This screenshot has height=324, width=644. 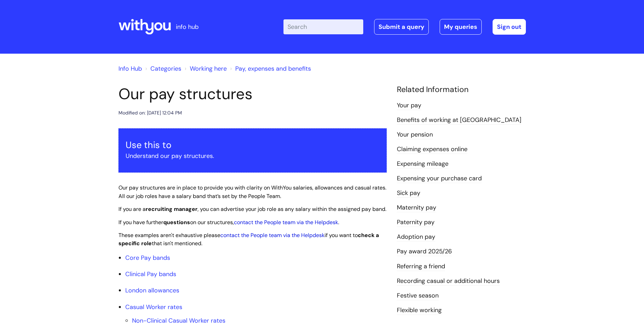 What do you see at coordinates (252, 192) in the screenshot?
I see `span: Our pay structures are in place to provide you with clarity on WithYou salaries, allowances and c...` at bounding box center [252, 192].